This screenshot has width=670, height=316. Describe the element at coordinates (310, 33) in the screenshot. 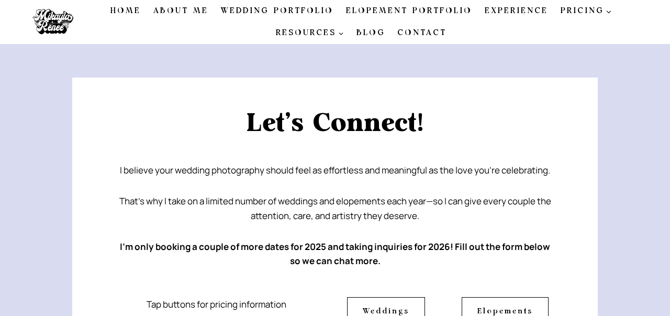

I see `a: RESOURCES` at that location.